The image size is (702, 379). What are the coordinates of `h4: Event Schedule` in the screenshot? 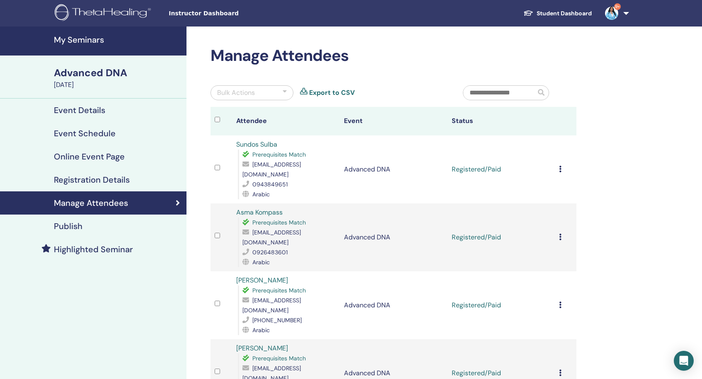 It's located at (84, 133).